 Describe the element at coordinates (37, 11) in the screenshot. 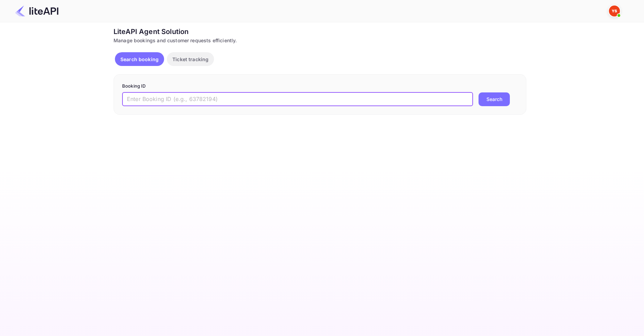

I see `img: LiteAPI Logo` at that location.